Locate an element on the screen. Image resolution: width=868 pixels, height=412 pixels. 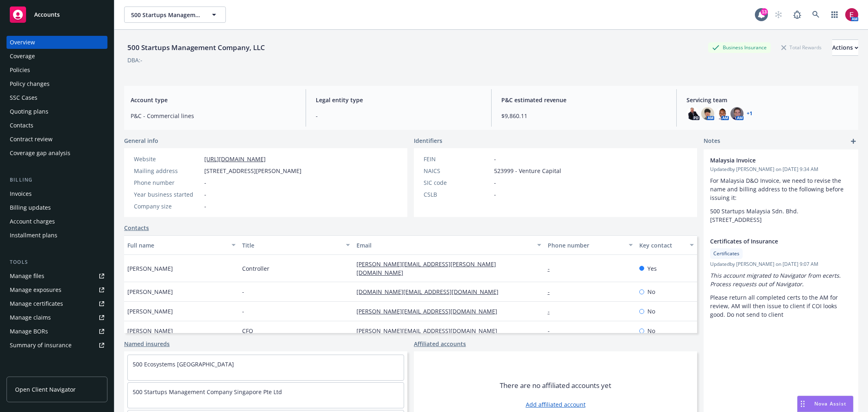
div: Invoices is located at coordinates (21, 194).